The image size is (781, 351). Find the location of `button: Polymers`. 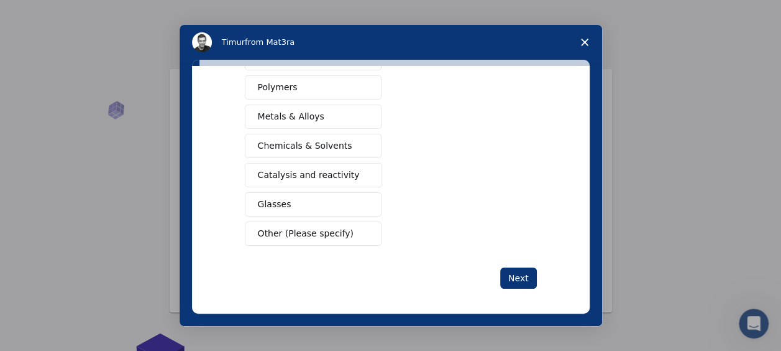

button: Polymers is located at coordinates (313, 87).